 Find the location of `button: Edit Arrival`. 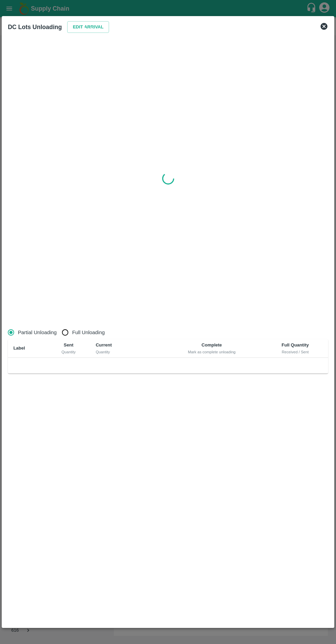

button: Edit Arrival is located at coordinates (88, 27).